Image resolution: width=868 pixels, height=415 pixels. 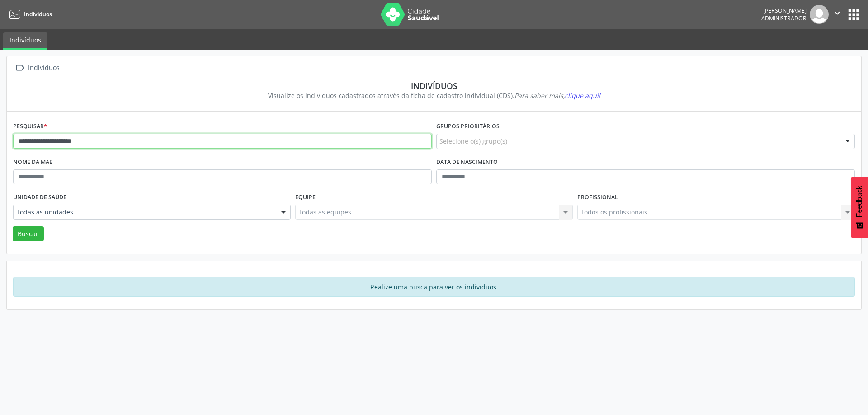 What do you see at coordinates (144, 212) in the screenshot?
I see `span: Todas as unidades` at bounding box center [144, 212].